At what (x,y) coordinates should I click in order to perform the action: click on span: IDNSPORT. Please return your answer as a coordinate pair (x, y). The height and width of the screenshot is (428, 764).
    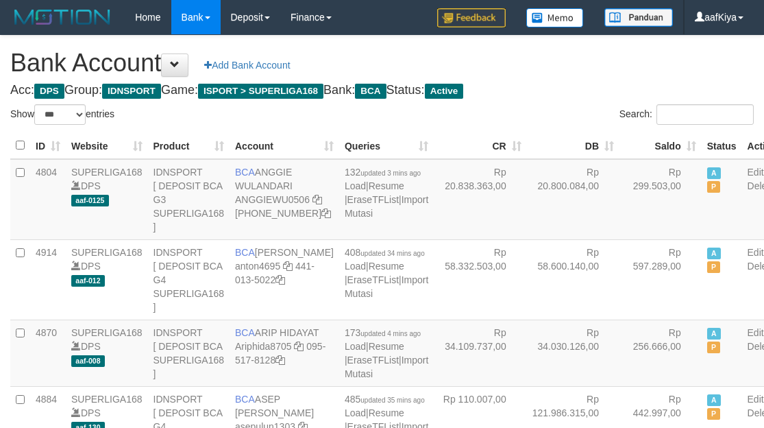
    Looking at the image, I should click on (132, 91).